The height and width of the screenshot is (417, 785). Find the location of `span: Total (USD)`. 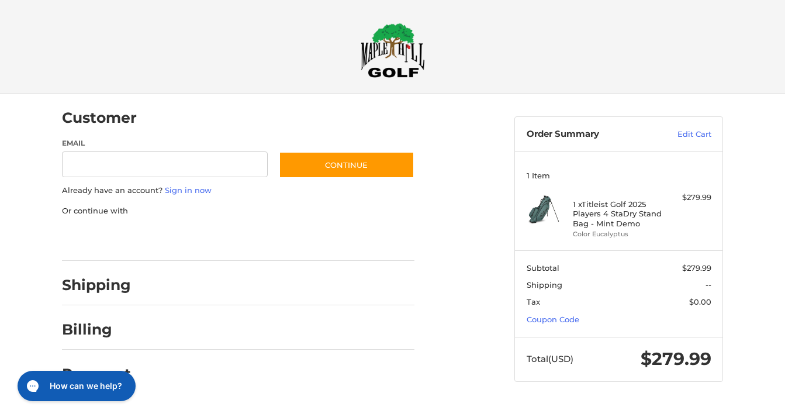

span: Total (USD) is located at coordinates (550, 358).